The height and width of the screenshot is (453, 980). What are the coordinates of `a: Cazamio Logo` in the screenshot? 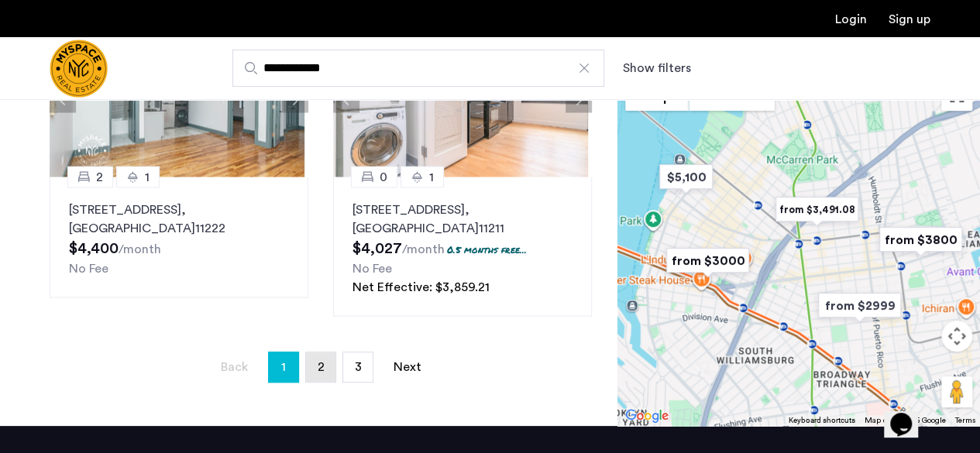 It's located at (78, 68).